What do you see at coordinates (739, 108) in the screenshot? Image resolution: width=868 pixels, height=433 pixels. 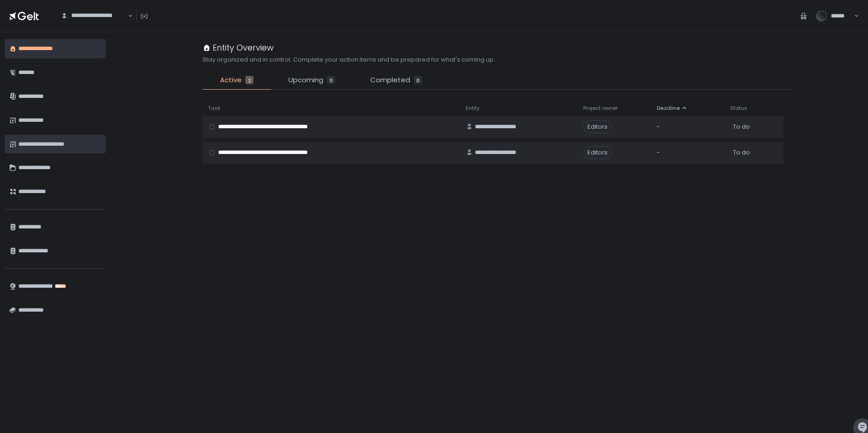 I see `span: Status` at bounding box center [739, 108].